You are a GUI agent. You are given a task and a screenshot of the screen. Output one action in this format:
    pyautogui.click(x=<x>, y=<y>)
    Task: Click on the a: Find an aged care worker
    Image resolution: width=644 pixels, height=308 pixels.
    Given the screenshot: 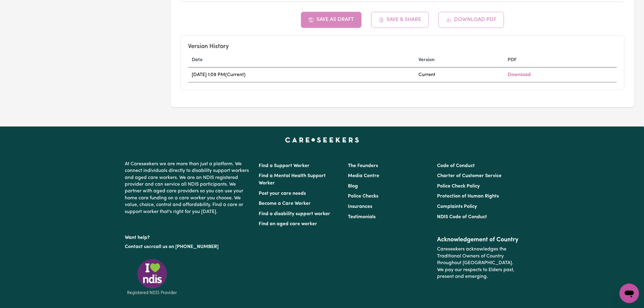 What is the action you would take?
    pyautogui.click(x=288, y=225)
    